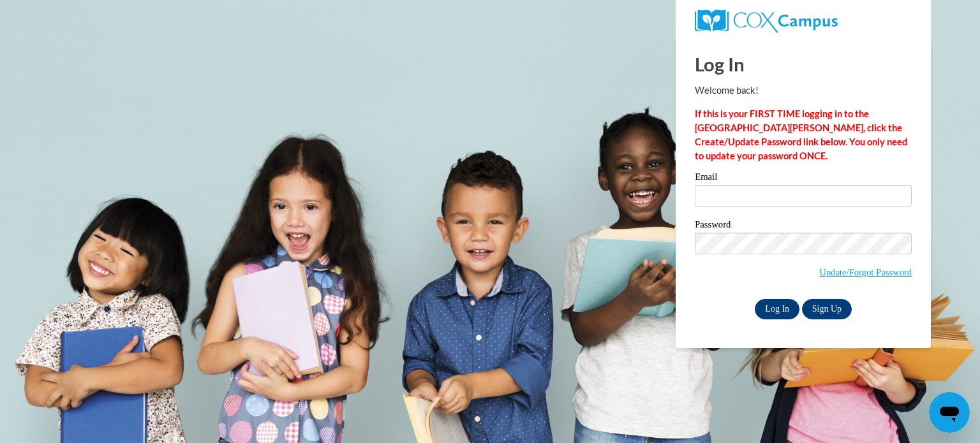  Describe the element at coordinates (804, 178) in the screenshot. I see `label: Email` at that location.